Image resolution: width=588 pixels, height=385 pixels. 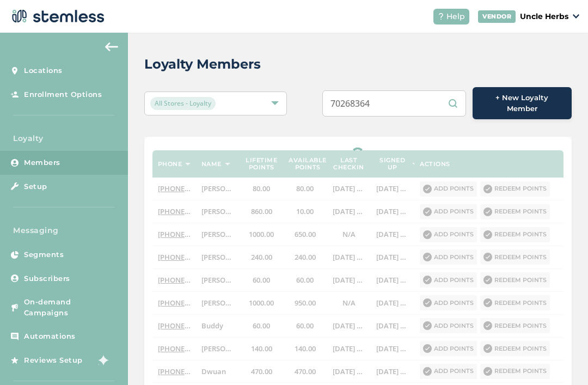 I want to click on span: + New Loyalty Member, so click(x=522, y=103).